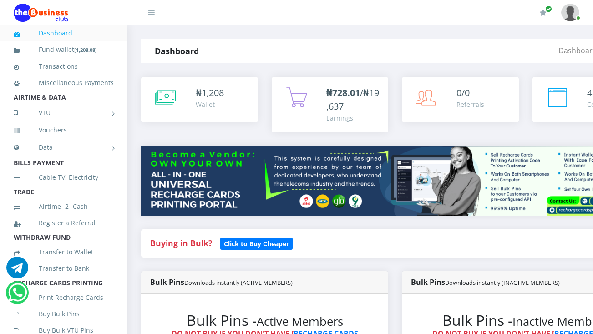  I want to click on small: Active Members, so click(300, 321).